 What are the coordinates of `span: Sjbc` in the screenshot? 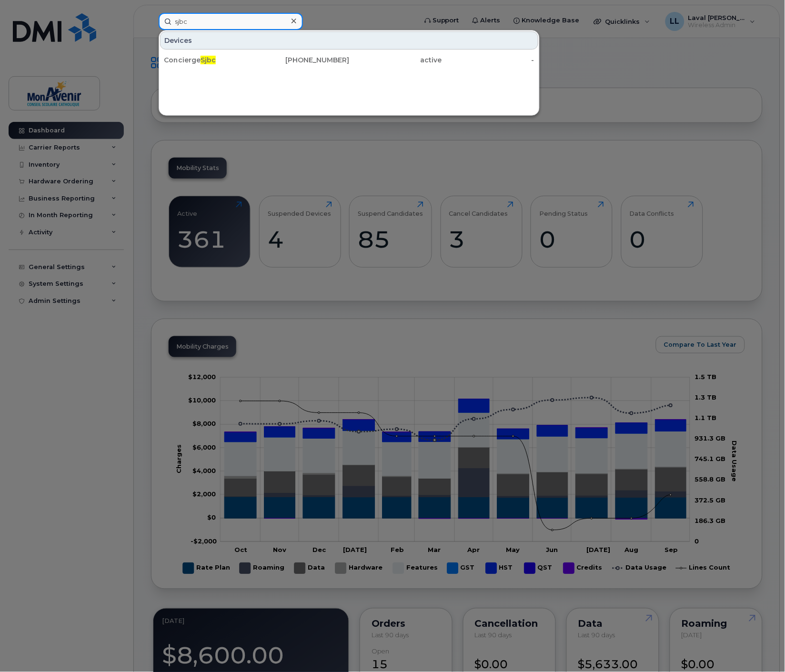 It's located at (208, 60).